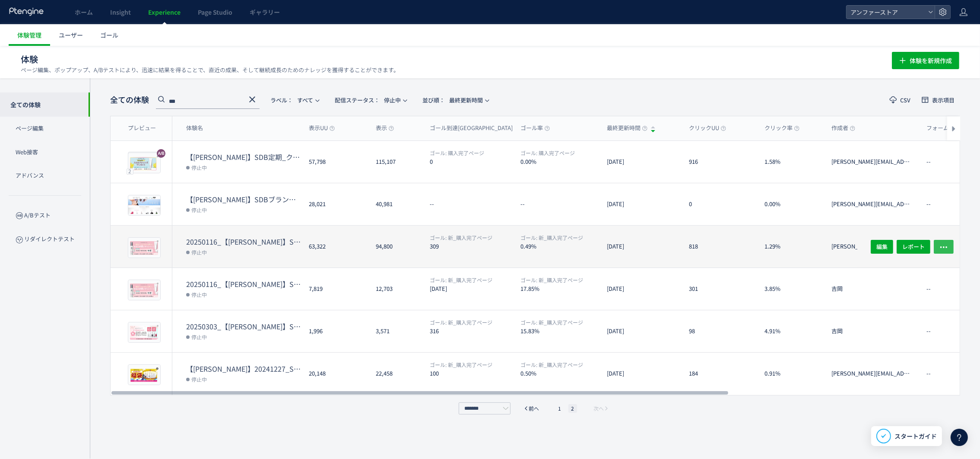  What do you see at coordinates (900, 100) in the screenshot?
I see `button: CSV` at bounding box center [900, 100].